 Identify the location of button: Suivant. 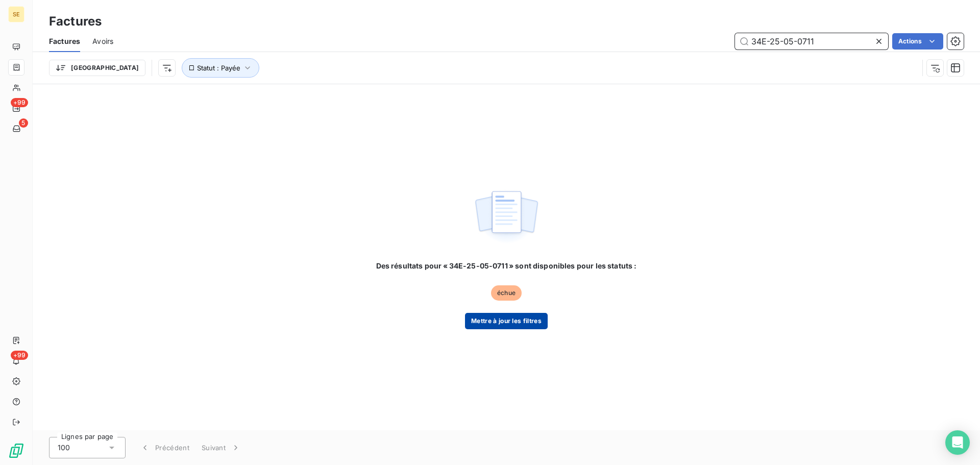
(221, 447).